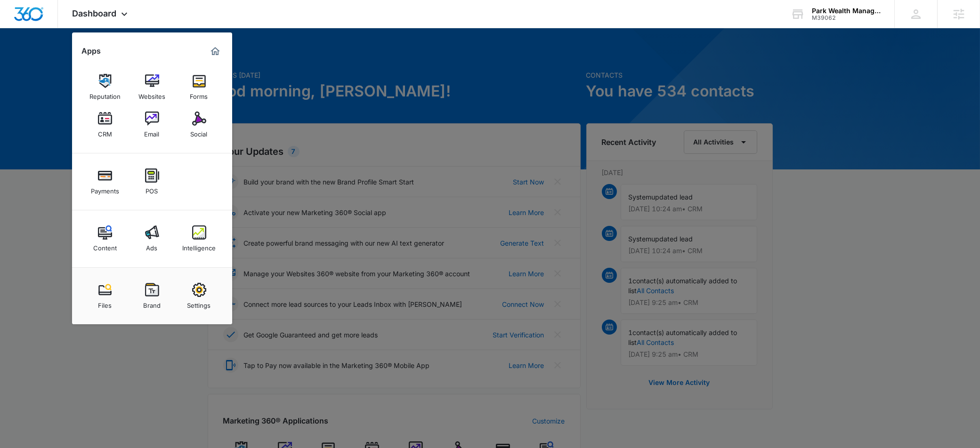 This screenshot has height=448, width=980. I want to click on a: Brand, so click(152, 296).